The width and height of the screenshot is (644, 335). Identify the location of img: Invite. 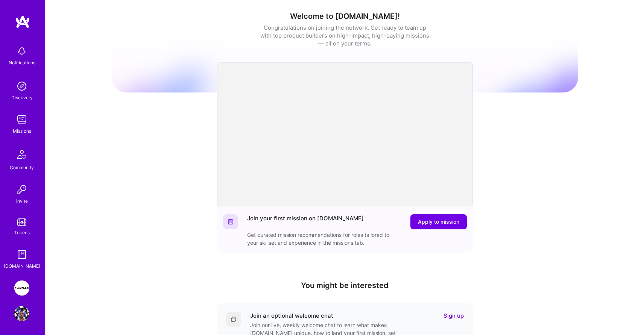
(22, 190).